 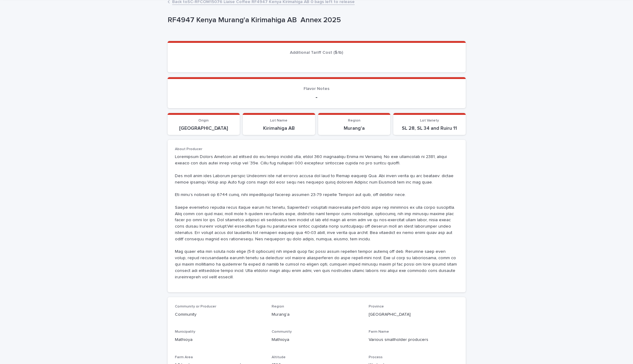 I want to click on span: Province, so click(x=376, y=306).